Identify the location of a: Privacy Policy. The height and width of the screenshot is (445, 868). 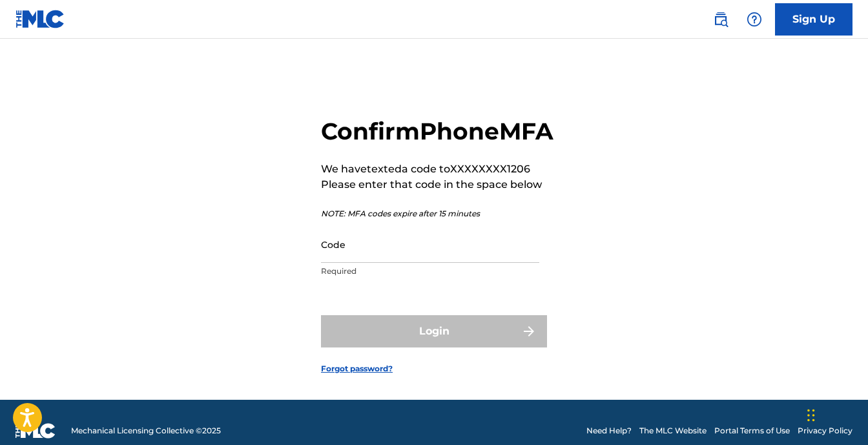
(825, 431).